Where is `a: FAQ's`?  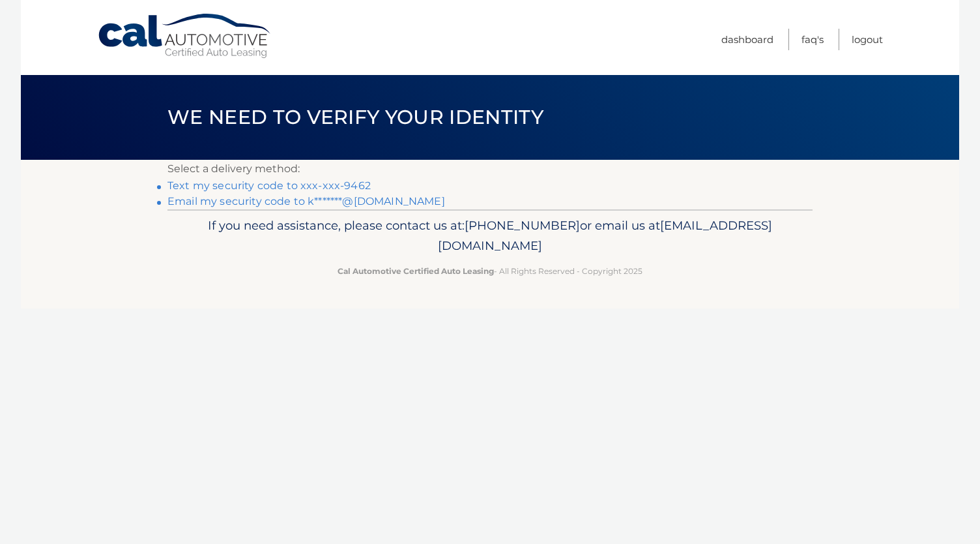 a: FAQ's is located at coordinates (813, 39).